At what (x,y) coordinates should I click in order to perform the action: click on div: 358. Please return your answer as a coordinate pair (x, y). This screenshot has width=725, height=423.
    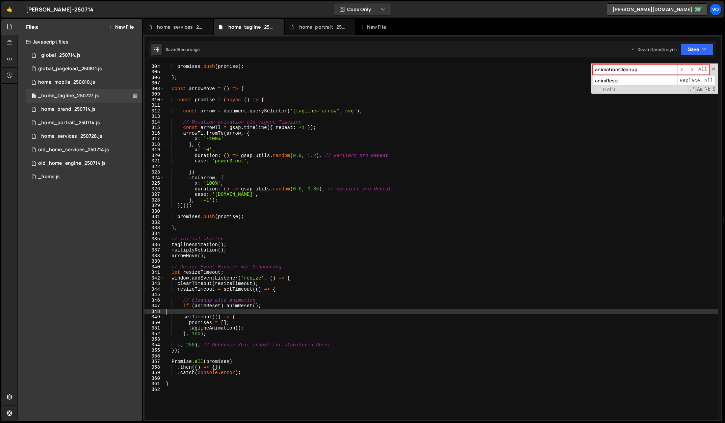
    Looking at the image, I should click on (154, 367).